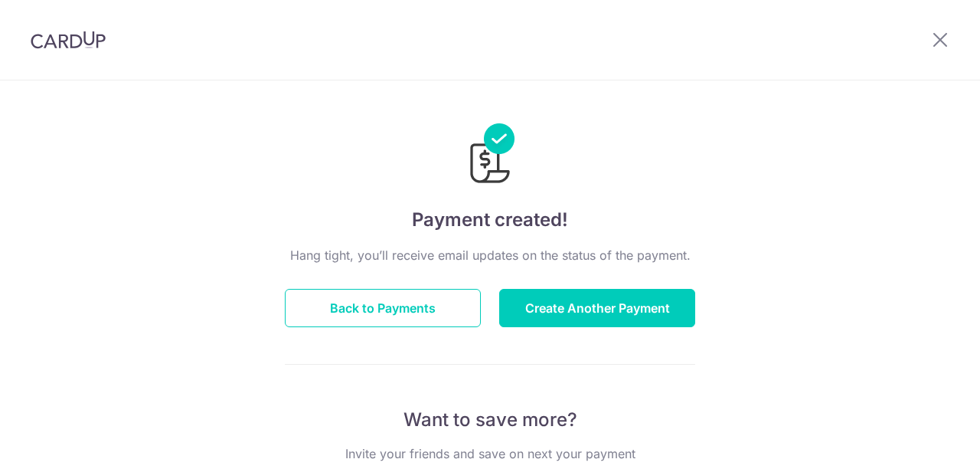 Image resolution: width=980 pixels, height=469 pixels. What do you see at coordinates (598, 308) in the screenshot?
I see `button: Create Another Payment` at bounding box center [598, 308].